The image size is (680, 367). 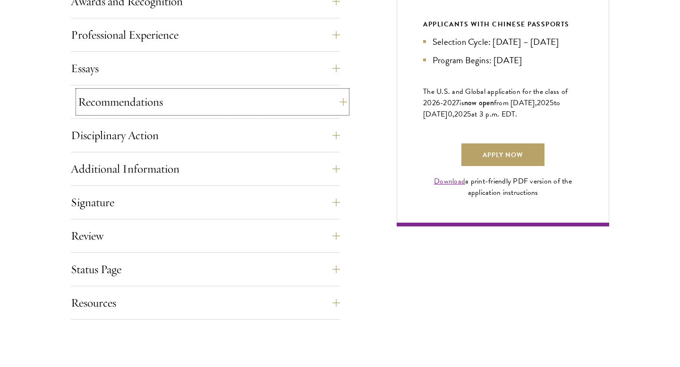 What do you see at coordinates (448, 103) in the screenshot?
I see `span: -202` at bounding box center [448, 103].